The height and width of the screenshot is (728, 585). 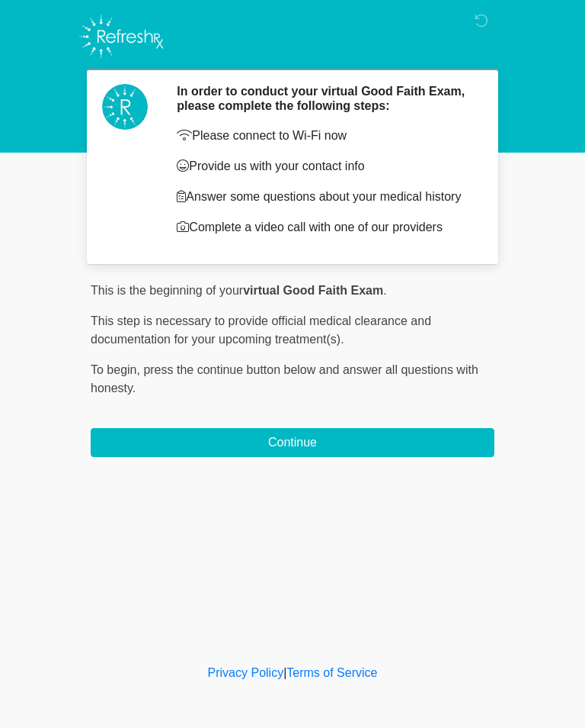 What do you see at coordinates (324, 197) in the screenshot?
I see `p: Answer some questions about your medical history` at bounding box center [324, 197].